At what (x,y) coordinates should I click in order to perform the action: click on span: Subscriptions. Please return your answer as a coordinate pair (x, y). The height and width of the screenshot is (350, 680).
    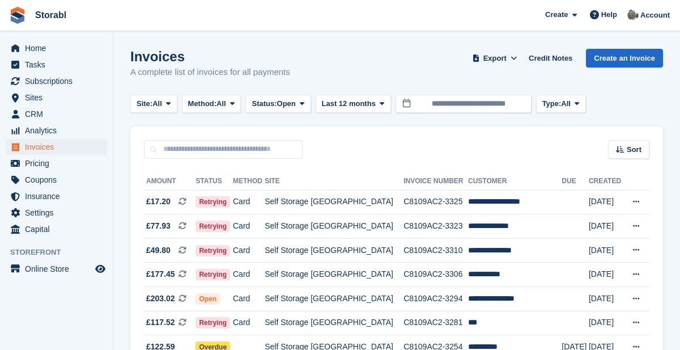
    Looking at the image, I should click on (59, 81).